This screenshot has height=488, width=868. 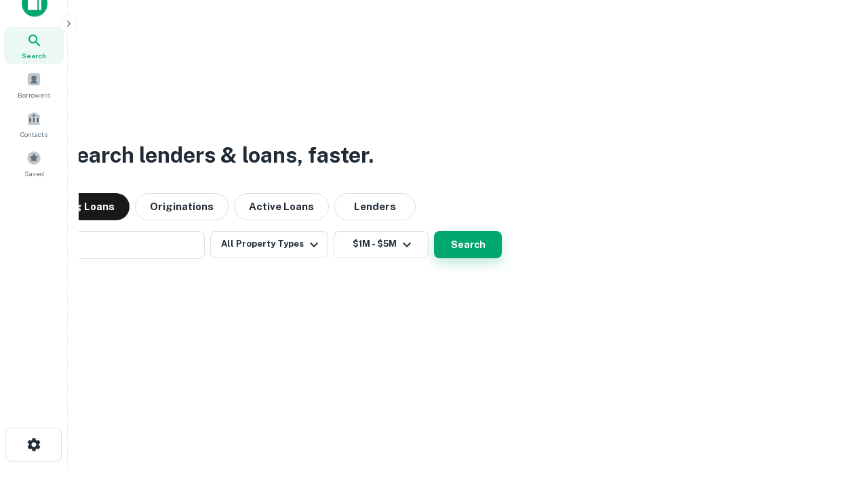 What do you see at coordinates (34, 45) in the screenshot?
I see `div: Search` at bounding box center [34, 45].